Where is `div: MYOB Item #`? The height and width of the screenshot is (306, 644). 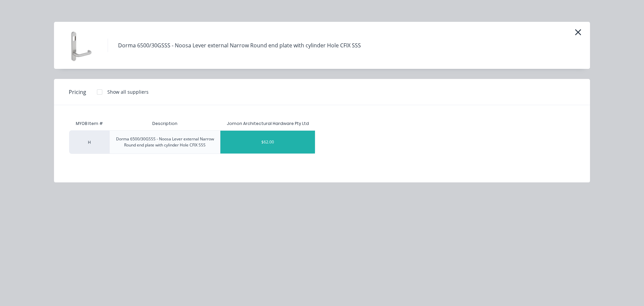 div: MYOB Item # is located at coordinates (89, 123).